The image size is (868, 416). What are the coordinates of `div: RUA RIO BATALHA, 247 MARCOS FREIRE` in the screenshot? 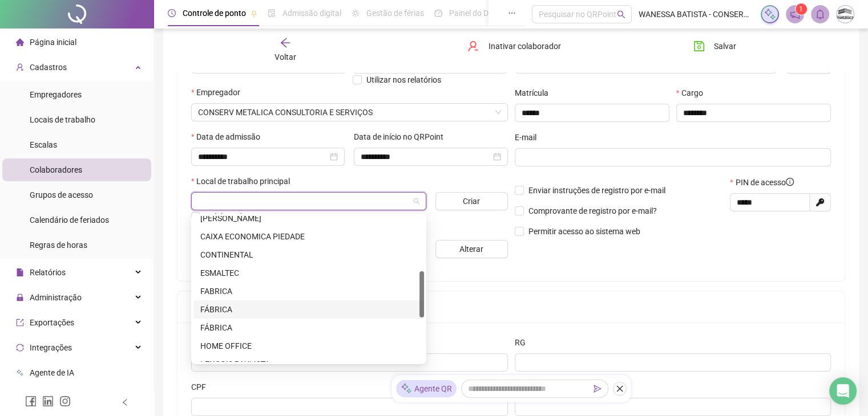 It's located at (308, 328).